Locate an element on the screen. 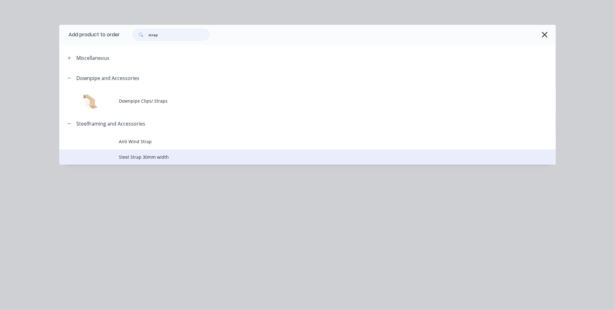 The height and width of the screenshot is (310, 615). div: Steelframing and Accessories is located at coordinates (111, 124).